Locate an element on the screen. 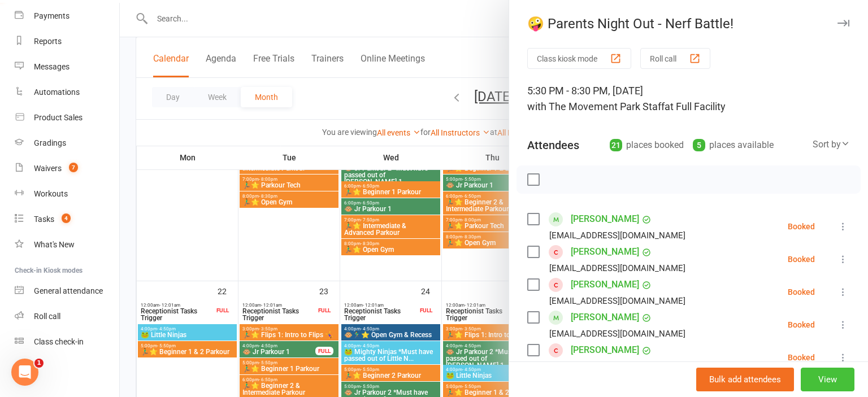  div: Sort by is located at coordinates (831, 145).